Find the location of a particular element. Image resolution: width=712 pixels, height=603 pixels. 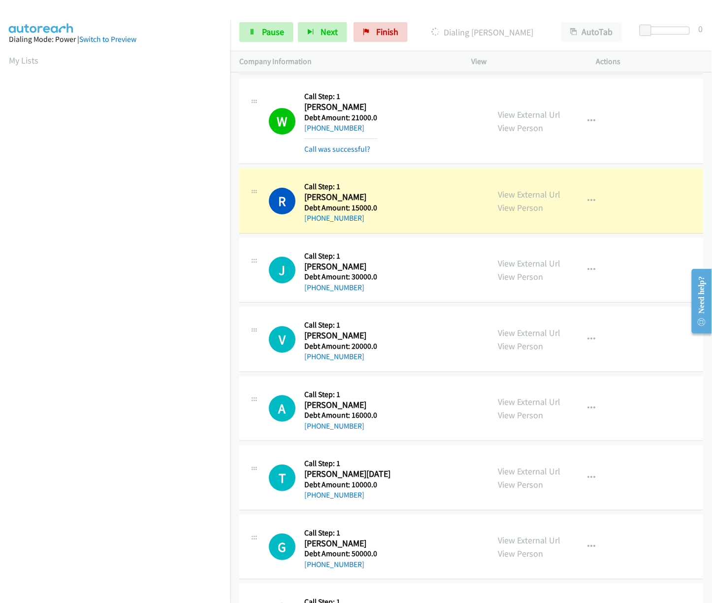

p: Company Information is located at coordinates (346, 62).